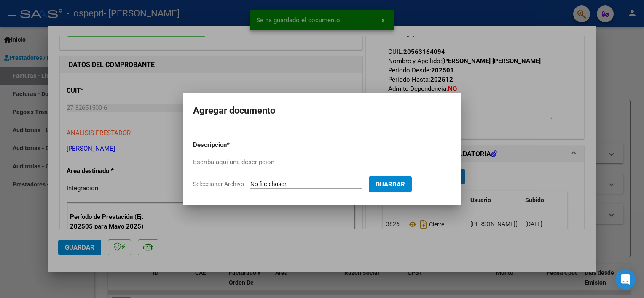  I want to click on div: Open Intercom Messenger, so click(625, 280).